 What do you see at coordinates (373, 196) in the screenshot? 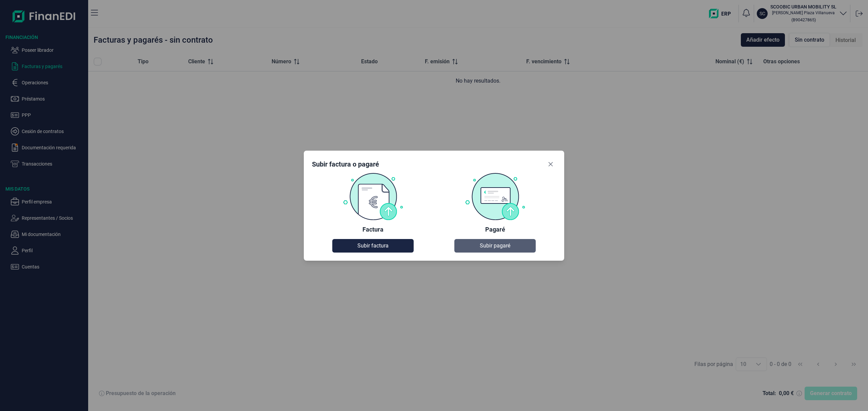
I see `img: Factura` at bounding box center [373, 196].